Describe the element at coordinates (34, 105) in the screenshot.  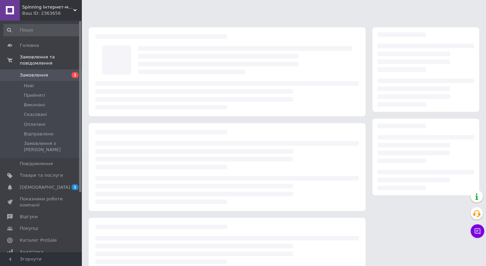
I see `span: Виконані` at that location.